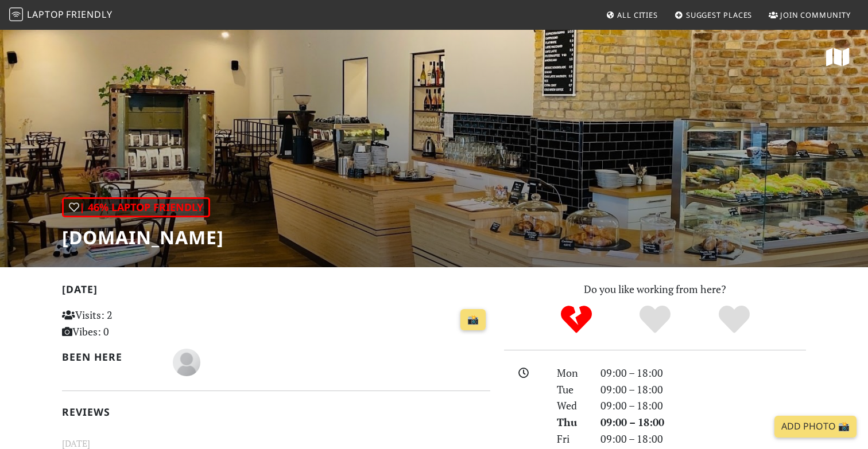 This screenshot has width=868, height=449. What do you see at coordinates (572, 422) in the screenshot?
I see `div: Thu` at bounding box center [572, 422].